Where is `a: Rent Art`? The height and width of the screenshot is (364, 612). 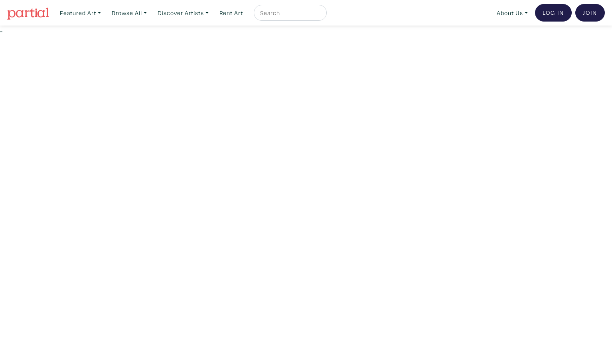 a: Rent Art is located at coordinates (231, 13).